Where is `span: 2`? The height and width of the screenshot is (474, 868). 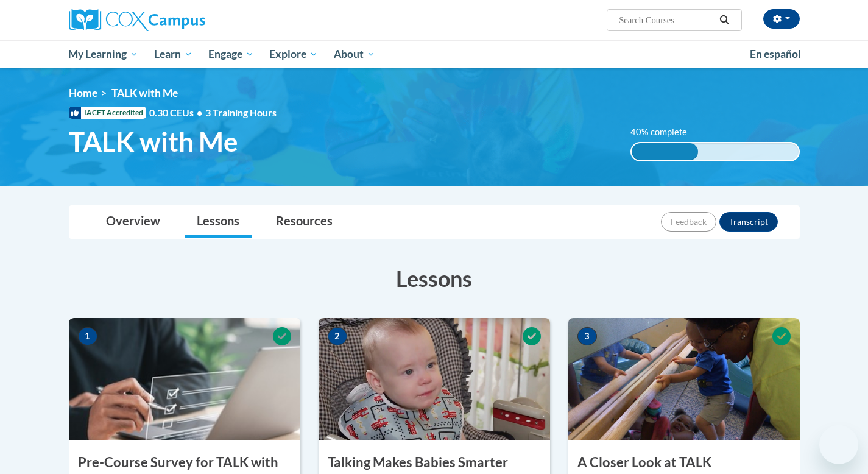 span: 2 is located at coordinates (338, 336).